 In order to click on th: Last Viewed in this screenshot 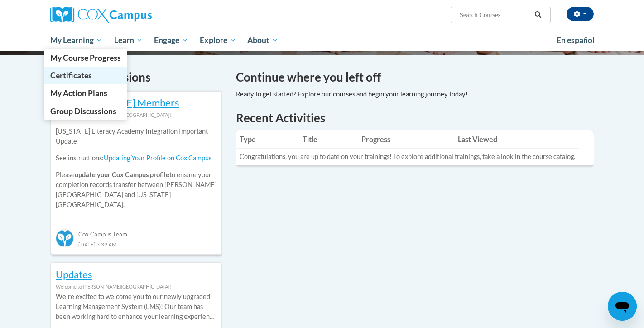, I will do `click(516, 140)`.